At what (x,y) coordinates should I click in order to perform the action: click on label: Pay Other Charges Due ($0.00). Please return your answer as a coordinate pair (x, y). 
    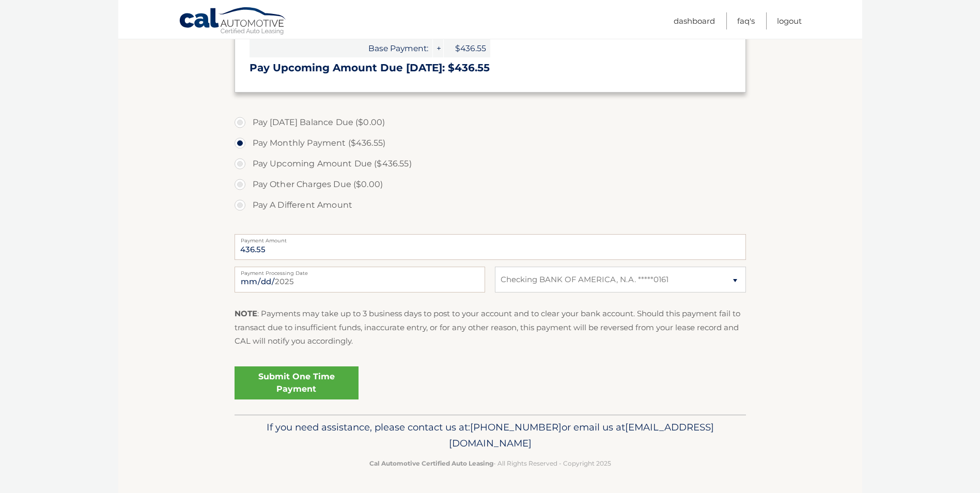
    Looking at the image, I should click on (490, 184).